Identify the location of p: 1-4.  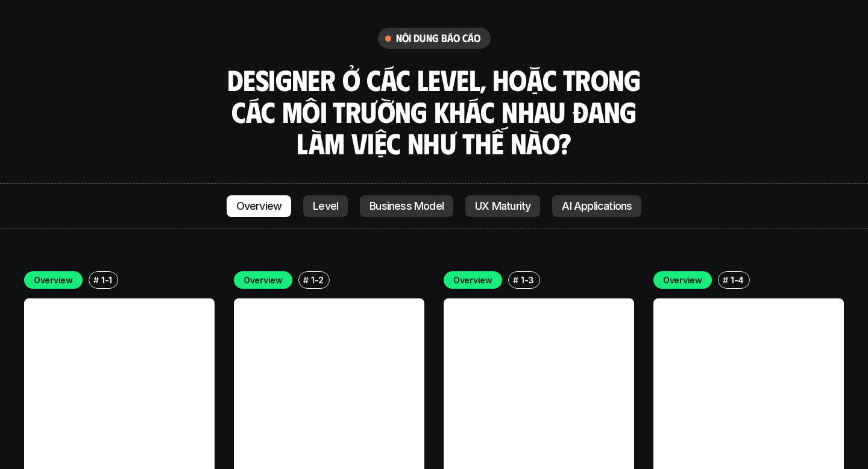
(737, 280).